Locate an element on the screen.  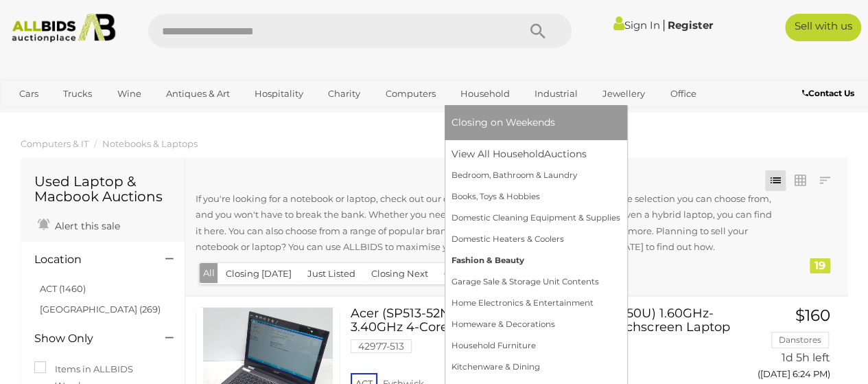
a: Sign In is located at coordinates (637, 25).